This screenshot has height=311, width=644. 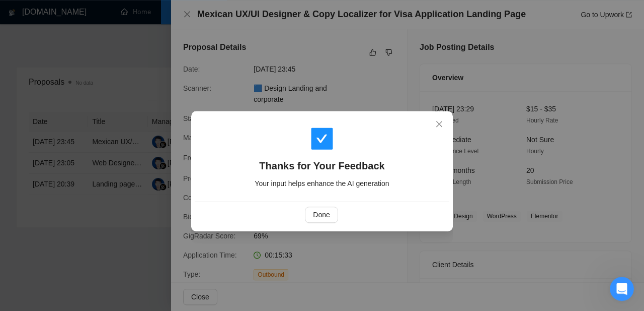 What do you see at coordinates (321, 183) in the screenshot?
I see `span: Your input helps enhance the AI generation` at bounding box center [321, 183].